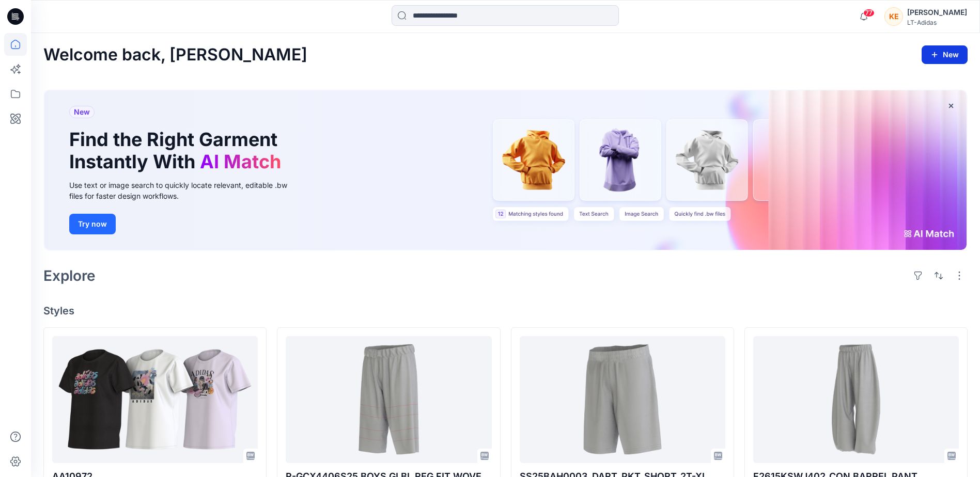 This screenshot has height=477, width=980. Describe the element at coordinates (506, 311) in the screenshot. I see `h4: Styles` at that location.